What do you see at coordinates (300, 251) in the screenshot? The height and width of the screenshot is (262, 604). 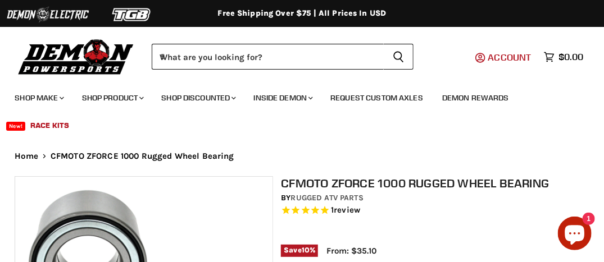 I see `span: Save %` at bounding box center [300, 251].